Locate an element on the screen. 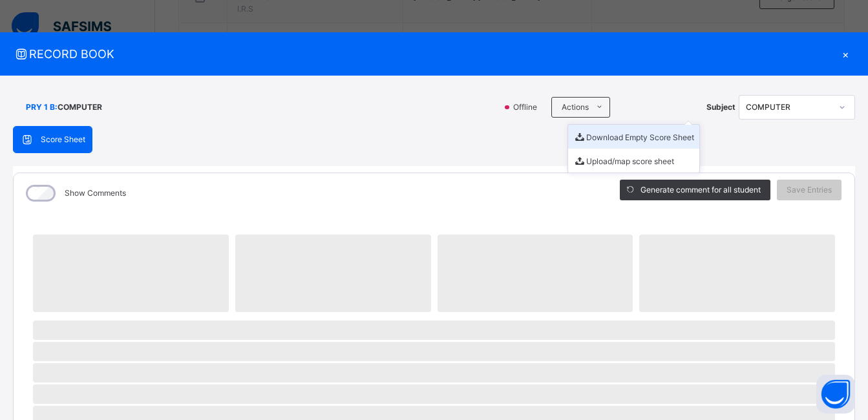  span: Actions is located at coordinates (575, 108).